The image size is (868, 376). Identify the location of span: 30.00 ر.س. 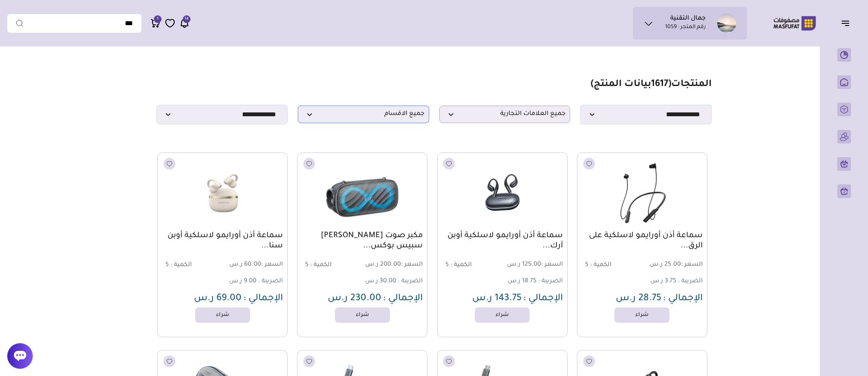
(380, 282).